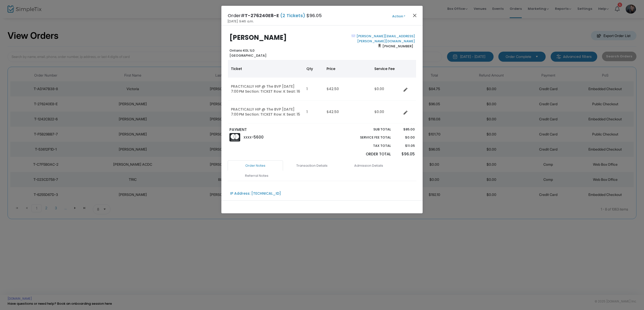  What do you see at coordinates (312, 166) in the screenshot?
I see `a: Transaction Details` at bounding box center [312, 166].